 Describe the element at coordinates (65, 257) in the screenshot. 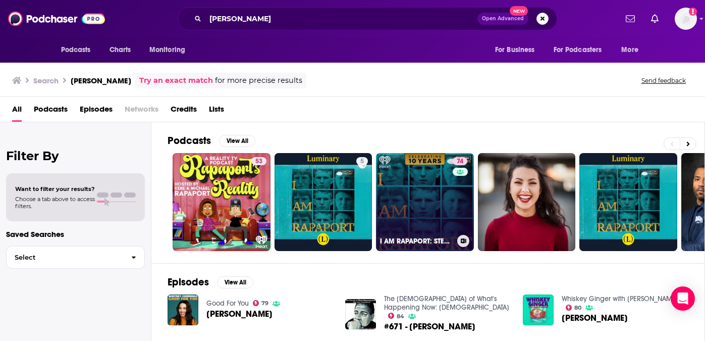

I see `span: Select` at that location.